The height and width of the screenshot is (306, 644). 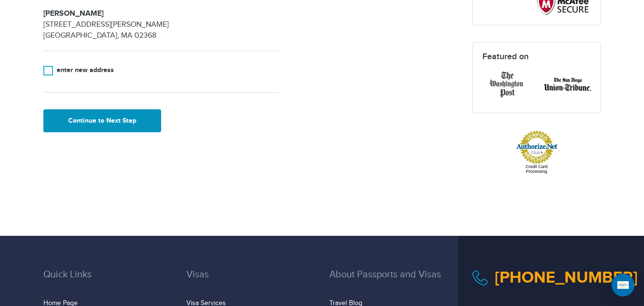 What do you see at coordinates (537, 147) in the screenshot?
I see `img: Authorize.Net Merchant - Click to Verify` at bounding box center [537, 147].